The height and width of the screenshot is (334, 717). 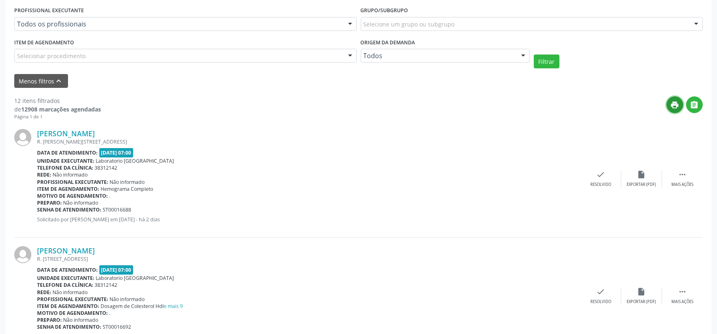 What do you see at coordinates (59, 81) in the screenshot?
I see `i: keyboard_arrow_up` at bounding box center [59, 81].